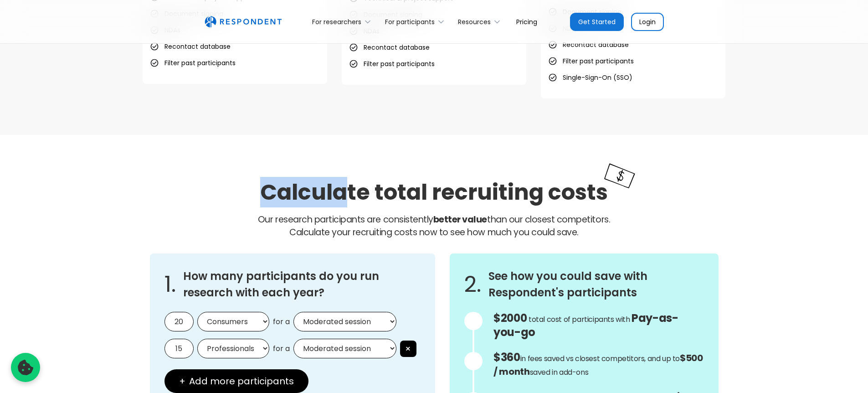 This screenshot has height=393, width=868. Describe the element at coordinates (527, 22) in the screenshot. I see `a: Pricing` at that location.